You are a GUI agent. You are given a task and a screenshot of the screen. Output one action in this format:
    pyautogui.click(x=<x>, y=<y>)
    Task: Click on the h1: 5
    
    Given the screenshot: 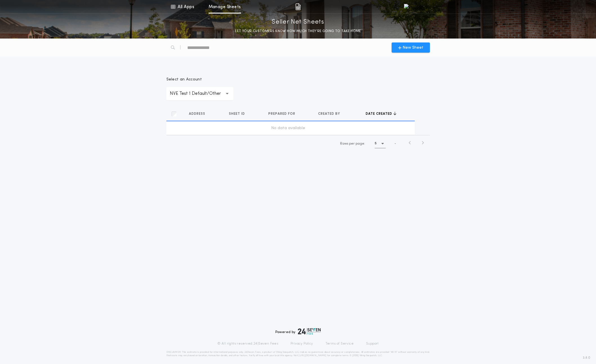 What is the action you would take?
    pyautogui.click(x=375, y=143)
    